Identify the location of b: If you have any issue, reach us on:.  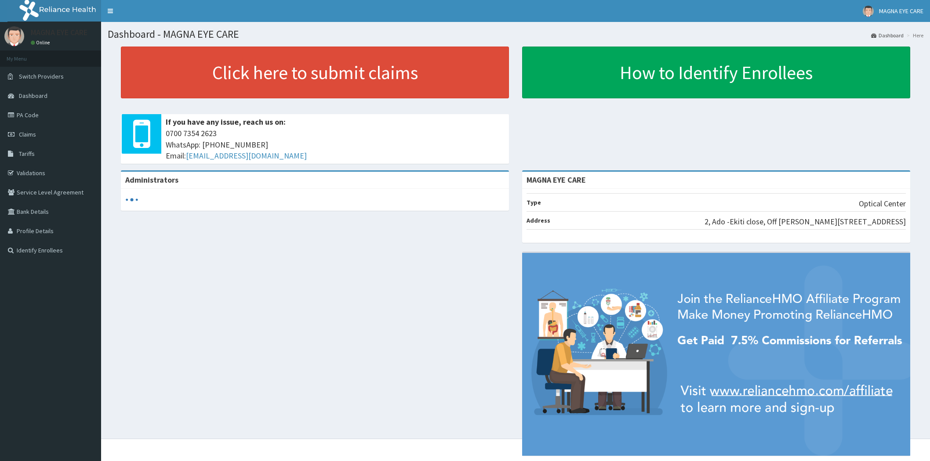
(225, 122).